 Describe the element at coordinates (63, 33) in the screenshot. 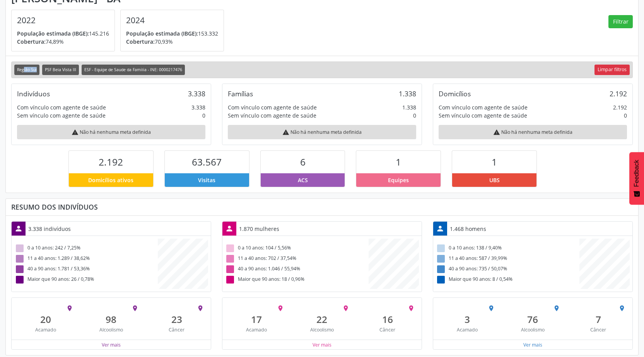

I see `p: 145.216` at that location.